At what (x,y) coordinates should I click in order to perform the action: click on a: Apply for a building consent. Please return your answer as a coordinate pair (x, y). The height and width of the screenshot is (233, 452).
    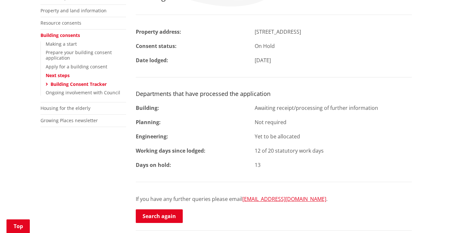
    Looking at the image, I should click on (76, 66).